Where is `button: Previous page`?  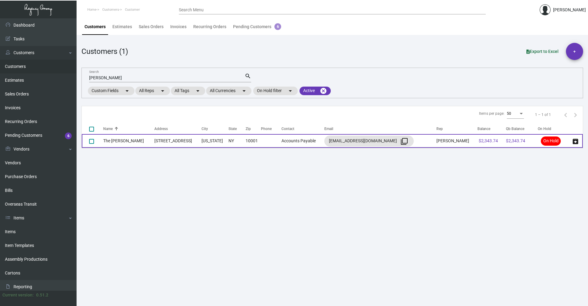 button: Previous page is located at coordinates (566, 115).